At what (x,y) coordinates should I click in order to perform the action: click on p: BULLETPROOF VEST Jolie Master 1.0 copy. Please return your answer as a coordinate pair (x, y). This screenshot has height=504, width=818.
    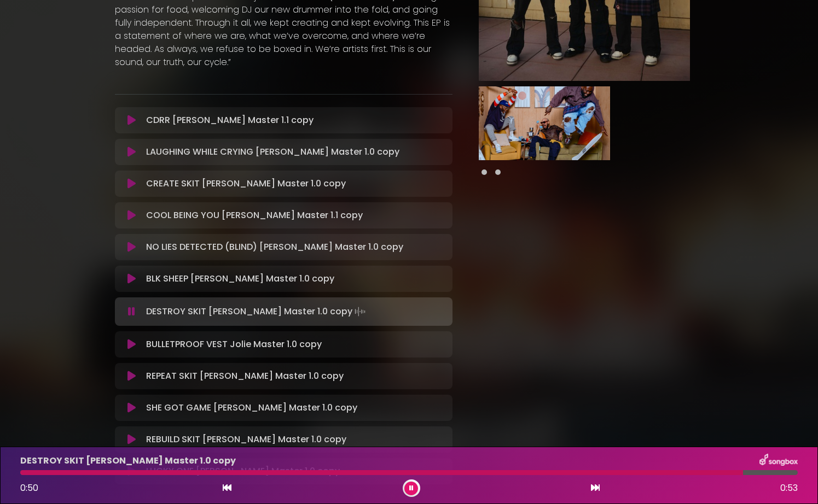
    Looking at the image, I should click on (234, 345).